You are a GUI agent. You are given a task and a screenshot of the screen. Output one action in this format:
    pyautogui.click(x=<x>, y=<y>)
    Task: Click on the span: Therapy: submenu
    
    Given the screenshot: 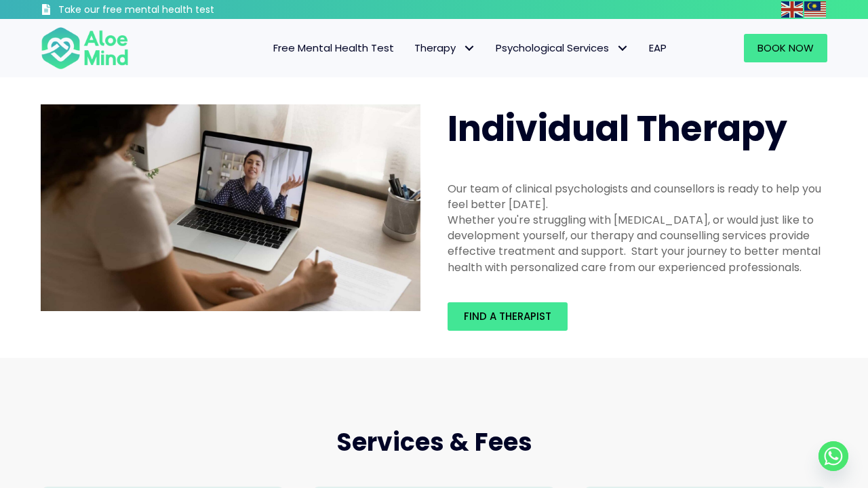 What is the action you would take?
    pyautogui.click(x=468, y=48)
    